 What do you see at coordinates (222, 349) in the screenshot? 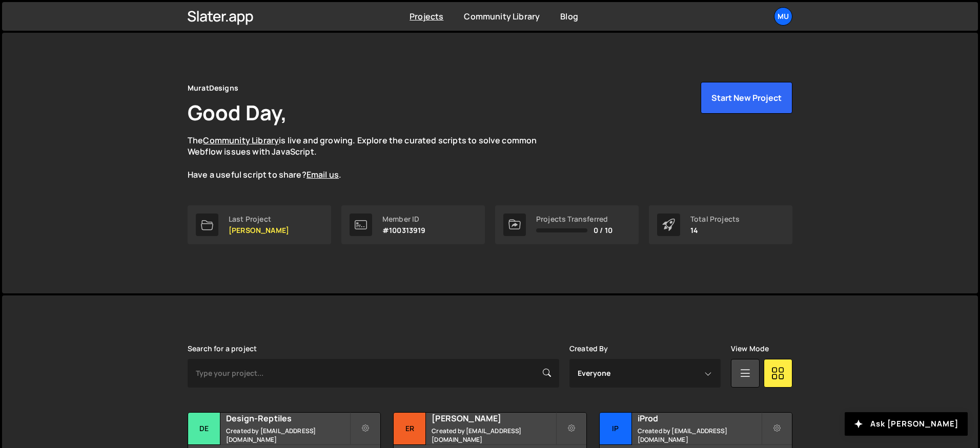
I see `label: Search for a project` at bounding box center [222, 349].